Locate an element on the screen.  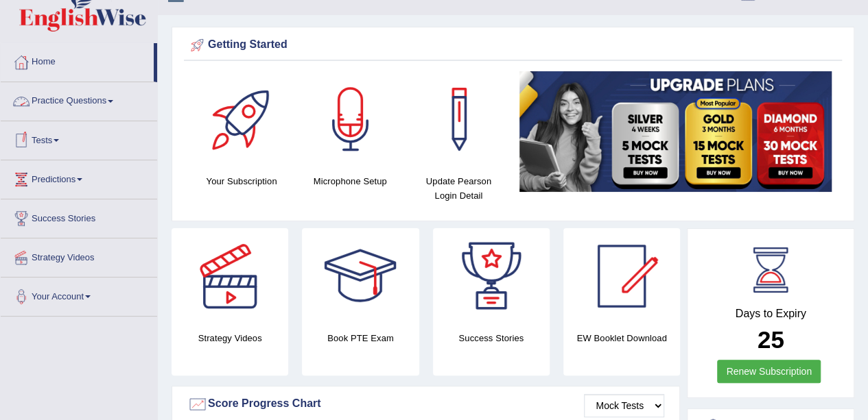
a: Strategy Videos is located at coordinates (79, 256).